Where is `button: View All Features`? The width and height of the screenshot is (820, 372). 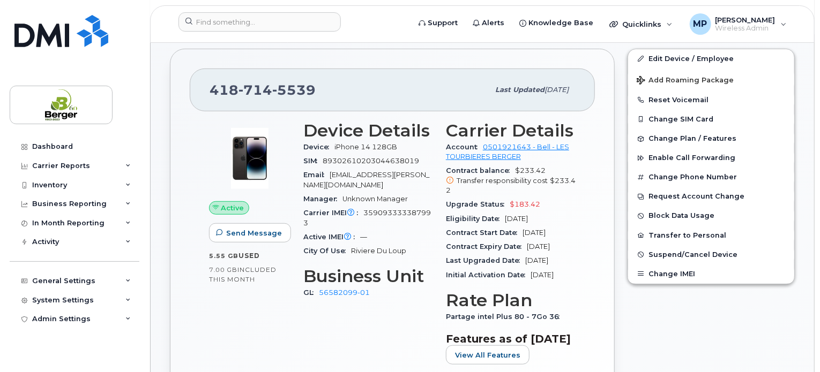 button: View All Features is located at coordinates (488, 355).